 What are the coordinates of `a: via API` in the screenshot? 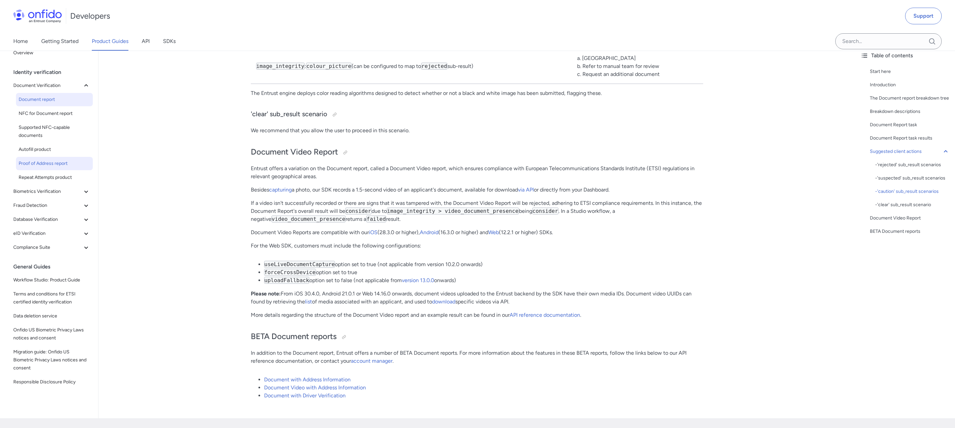 It's located at (526, 189).